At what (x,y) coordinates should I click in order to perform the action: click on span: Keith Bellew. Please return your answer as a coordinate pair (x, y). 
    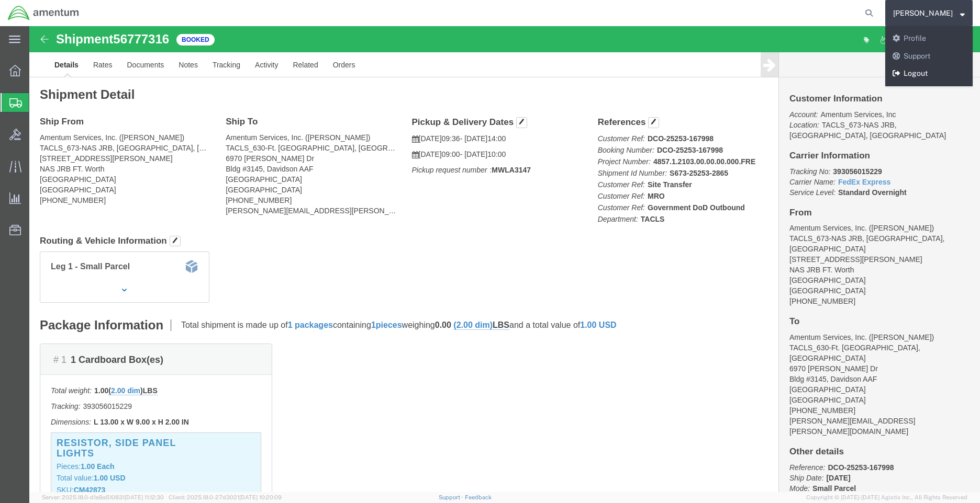
    Looking at the image, I should click on (923, 13).